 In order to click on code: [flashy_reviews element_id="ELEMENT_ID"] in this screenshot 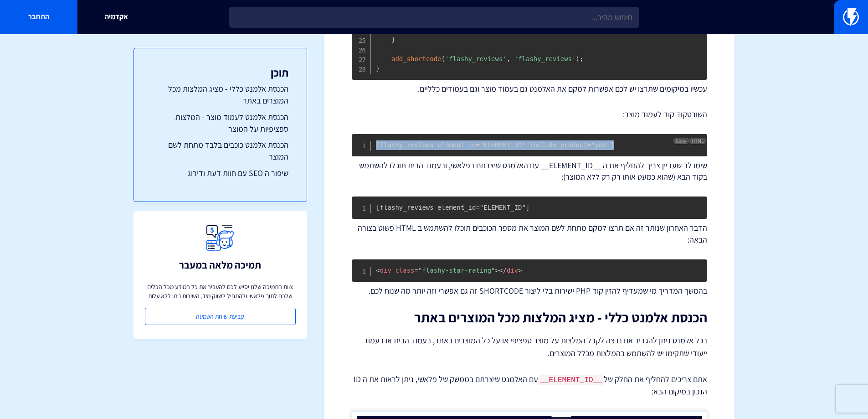, I will do `click(453, 208)`.